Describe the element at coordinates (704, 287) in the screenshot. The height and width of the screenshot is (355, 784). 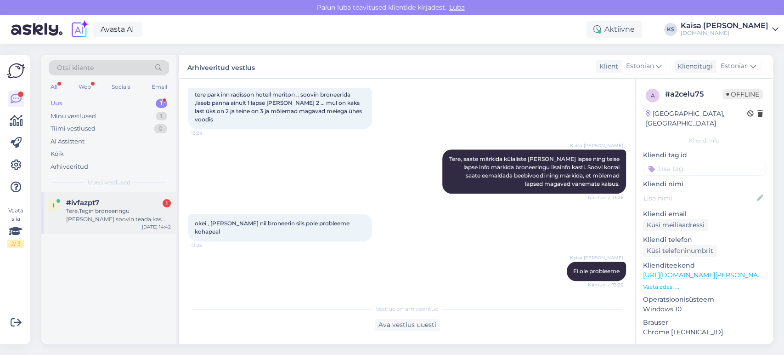
I see `p: Vaata edasi ...` at that location.